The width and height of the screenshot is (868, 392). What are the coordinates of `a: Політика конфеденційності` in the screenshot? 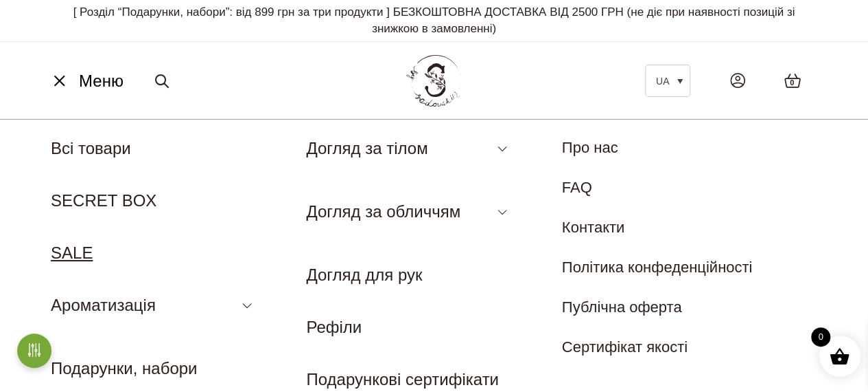 It's located at (658, 267).